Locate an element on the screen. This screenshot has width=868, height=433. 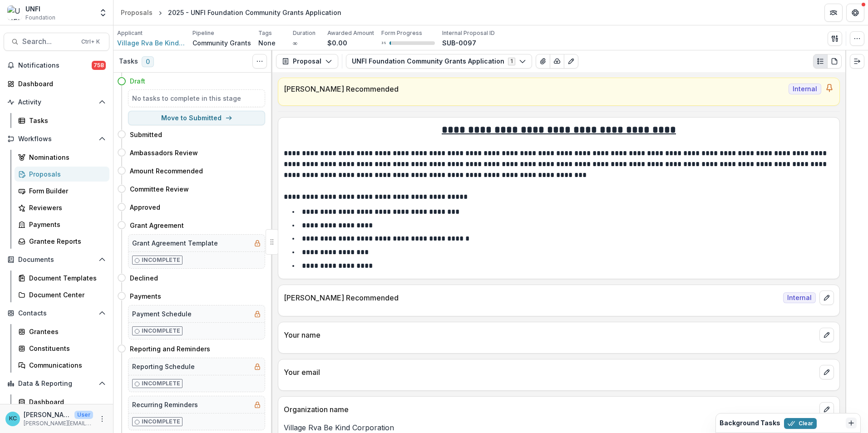
span: 0 is located at coordinates (147, 61).